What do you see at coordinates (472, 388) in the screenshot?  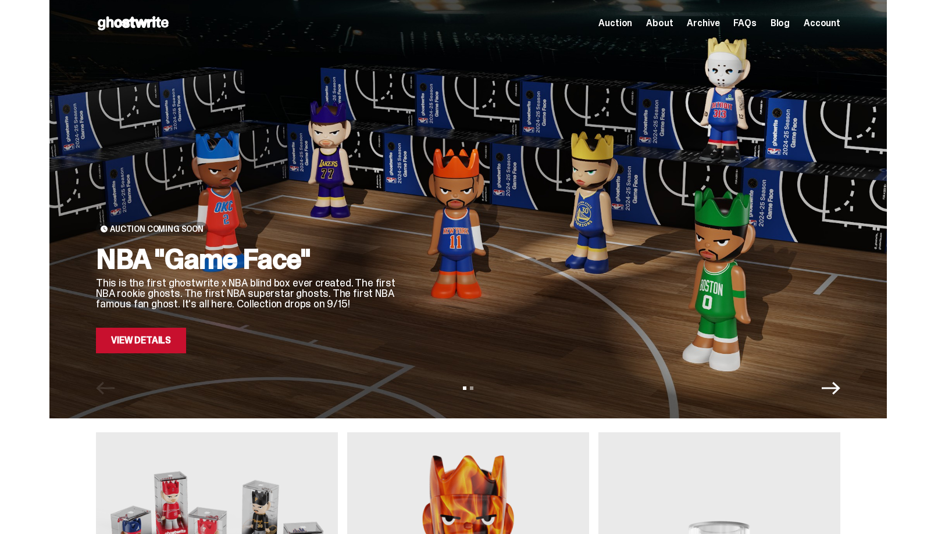 I see `button: View slide 2` at bounding box center [472, 388].